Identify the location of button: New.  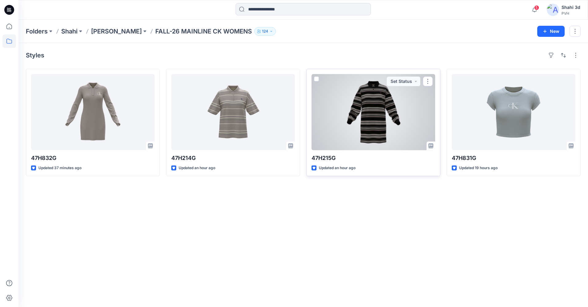
(551, 31).